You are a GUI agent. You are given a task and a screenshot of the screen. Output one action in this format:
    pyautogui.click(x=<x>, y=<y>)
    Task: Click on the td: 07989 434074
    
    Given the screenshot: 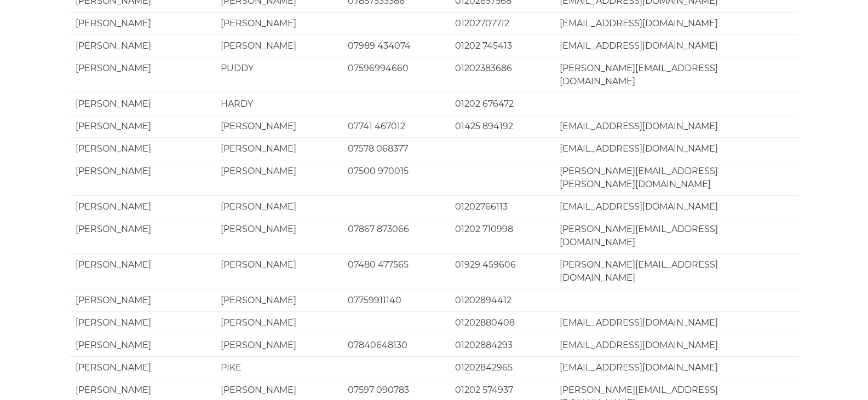 What is the action you would take?
    pyautogui.click(x=396, y=46)
    